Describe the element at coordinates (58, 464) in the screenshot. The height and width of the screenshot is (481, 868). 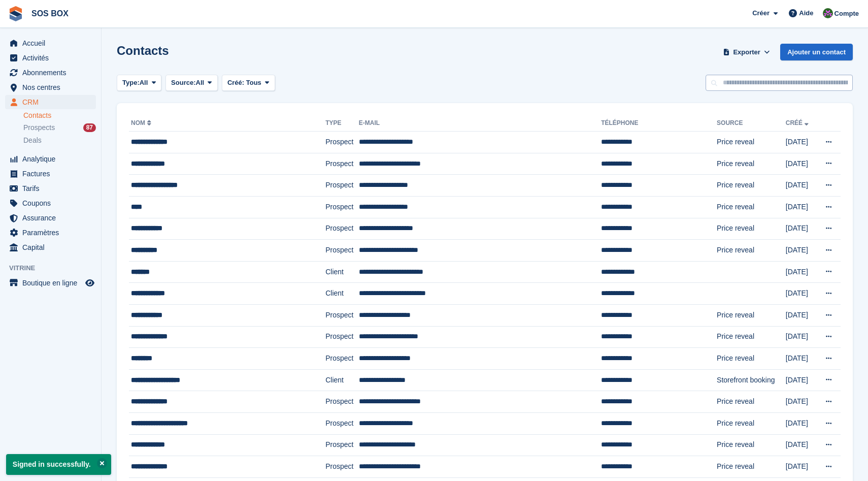
I see `p: Signed in successfully.` at that location.